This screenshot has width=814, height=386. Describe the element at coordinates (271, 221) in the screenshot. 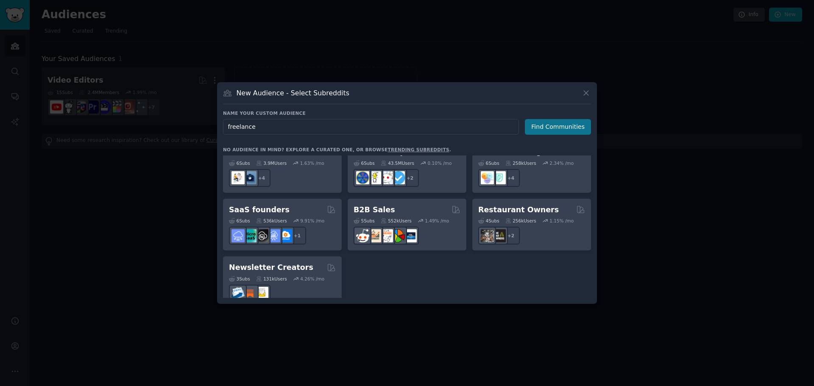

I see `div: 536k Users` at that location.